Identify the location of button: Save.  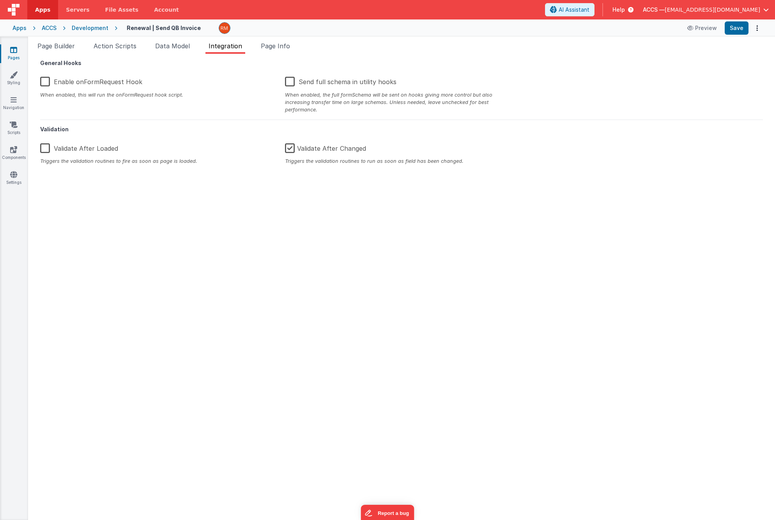
(736, 28).